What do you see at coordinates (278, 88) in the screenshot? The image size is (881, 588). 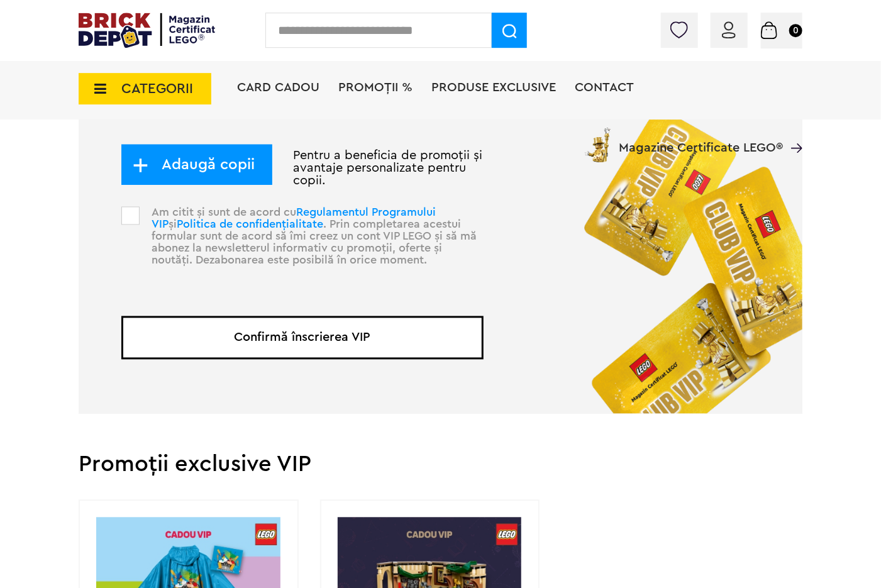 I see `a: Card Cadou` at bounding box center [278, 88].